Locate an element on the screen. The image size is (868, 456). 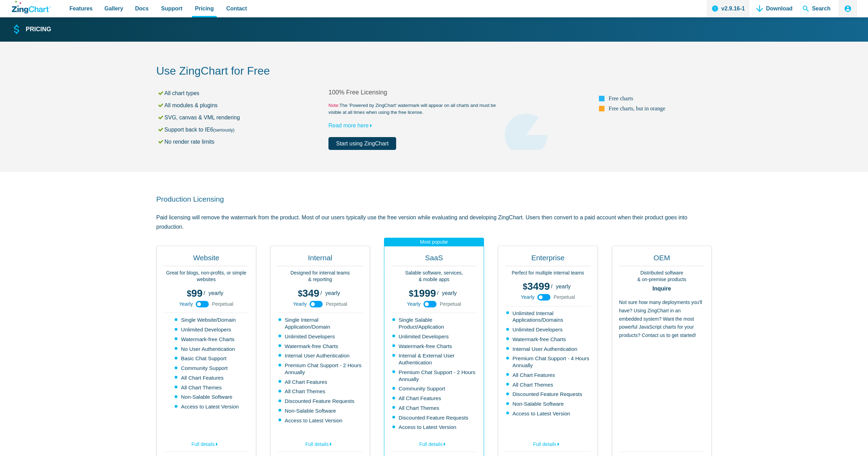
small: (seriously) is located at coordinates (223, 130).